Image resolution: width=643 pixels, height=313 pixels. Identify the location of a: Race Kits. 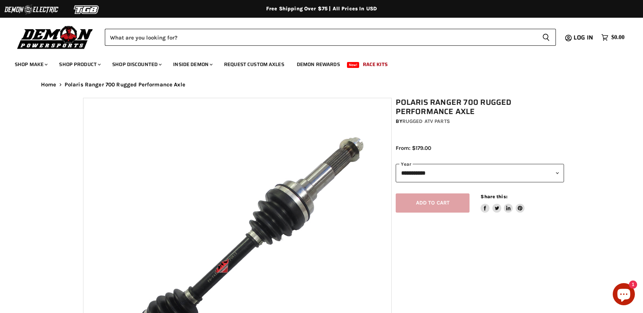
(375, 64).